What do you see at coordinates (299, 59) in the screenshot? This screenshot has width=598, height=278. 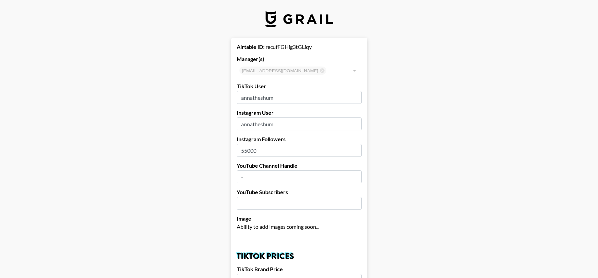 I see `label: Manager(s)` at bounding box center [299, 59].